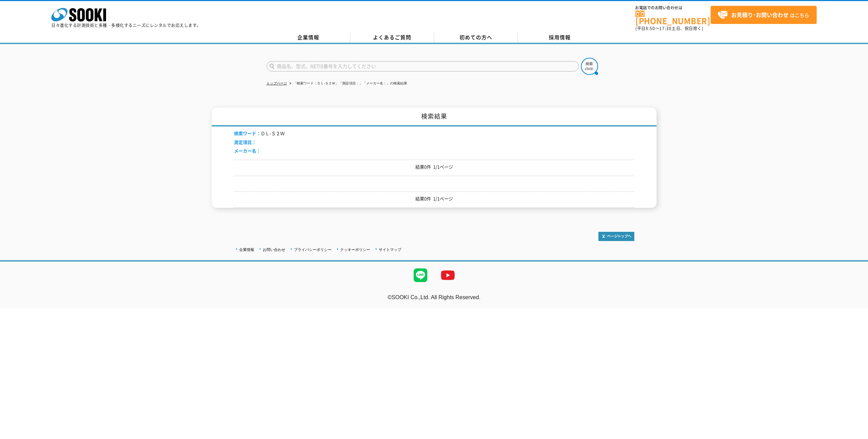 The image size is (868, 439). What do you see at coordinates (448, 275) in the screenshot?
I see `img: YouTube` at bounding box center [448, 275].